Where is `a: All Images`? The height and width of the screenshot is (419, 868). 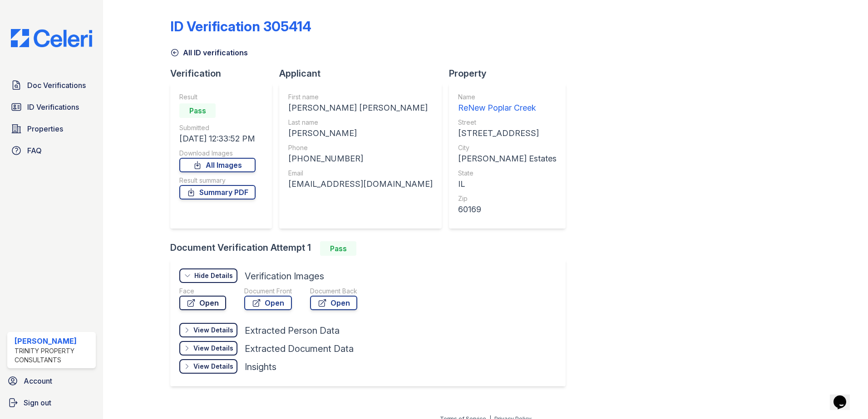 a: All Images is located at coordinates (217, 165).